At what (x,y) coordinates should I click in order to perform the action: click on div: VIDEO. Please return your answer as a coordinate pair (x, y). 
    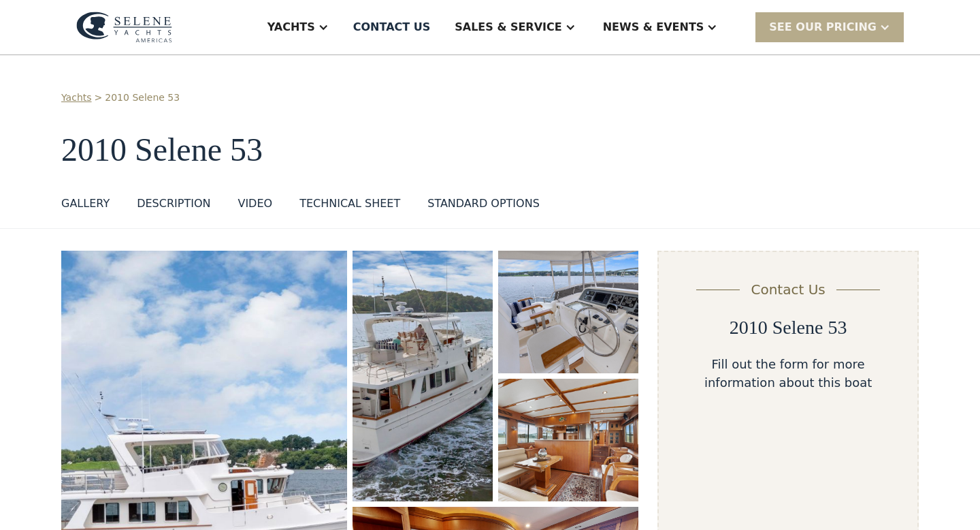
    Looking at the image, I should click on (254, 204).